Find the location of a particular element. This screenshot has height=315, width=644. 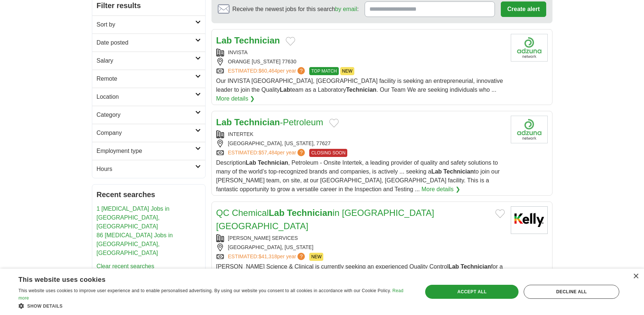

h2: Sort by is located at coordinates (146, 25).